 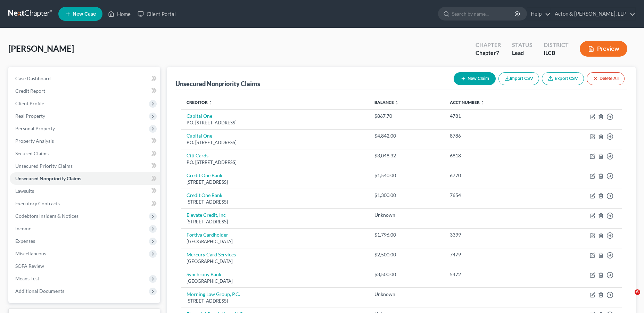 What do you see at coordinates (407, 235) in the screenshot?
I see `div: $1,796.00` at bounding box center [407, 235].